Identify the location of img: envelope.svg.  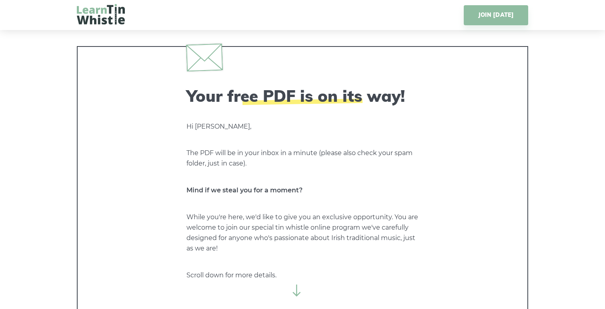
(205, 57).